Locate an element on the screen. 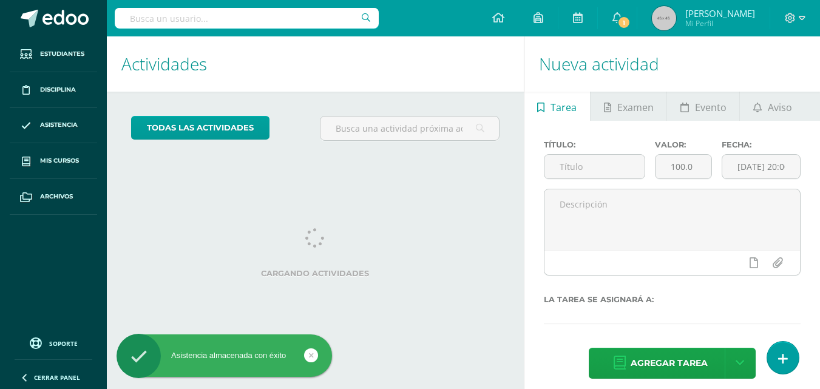 This screenshot has height=389, width=820. input: Fecha de entrega is located at coordinates (761, 166).